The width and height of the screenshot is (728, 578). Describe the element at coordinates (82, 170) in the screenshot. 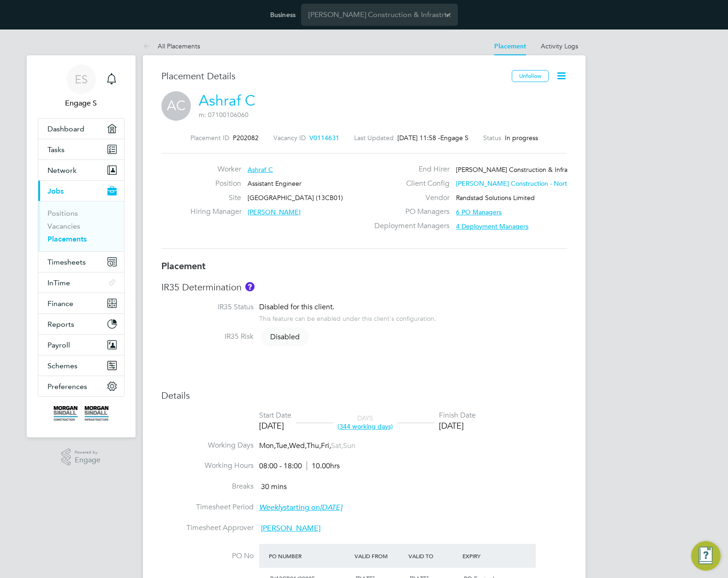

I see `button: Network` at that location.